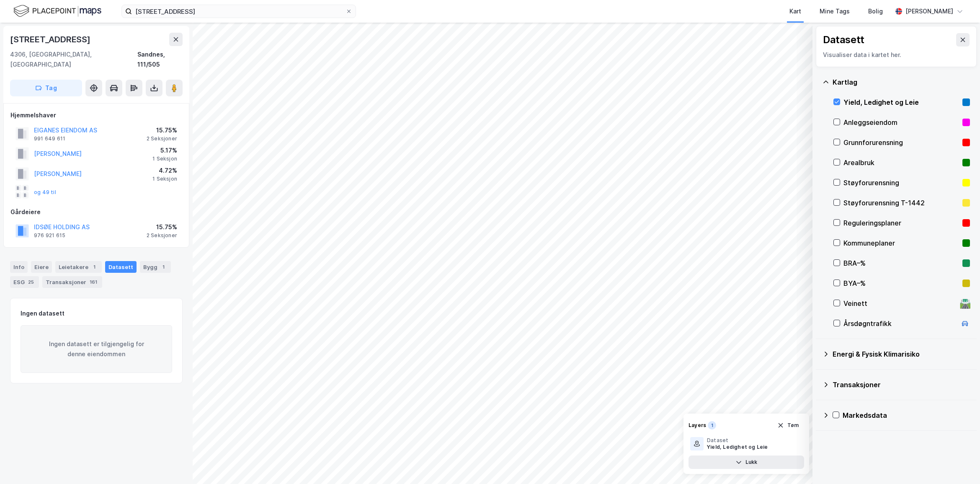  I want to click on div: Grunnforurensning, so click(901, 143).